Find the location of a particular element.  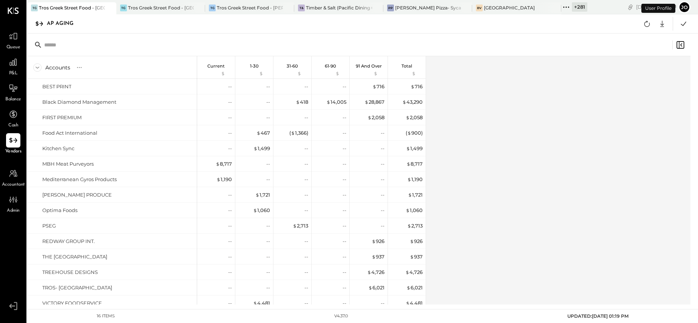

a: Cash is located at coordinates (13, 118).